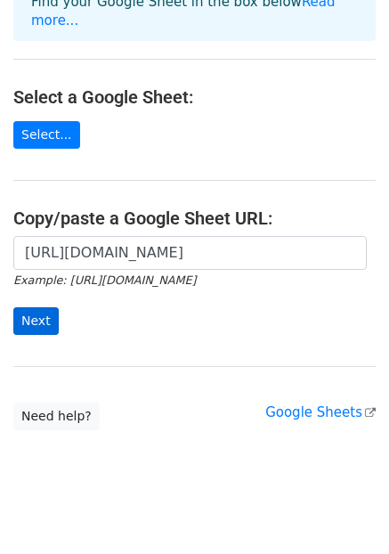 The image size is (389, 554). I want to click on div: Chat Widget, so click(345, 511).